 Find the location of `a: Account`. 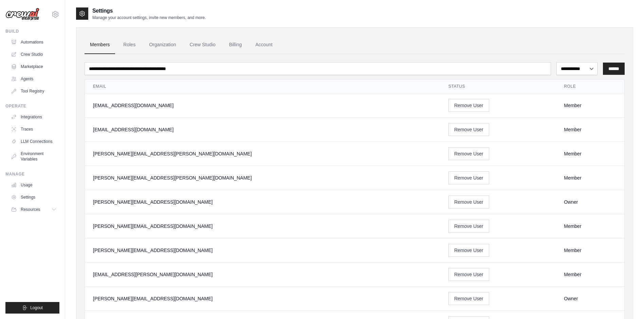

a: Account is located at coordinates (264, 45).